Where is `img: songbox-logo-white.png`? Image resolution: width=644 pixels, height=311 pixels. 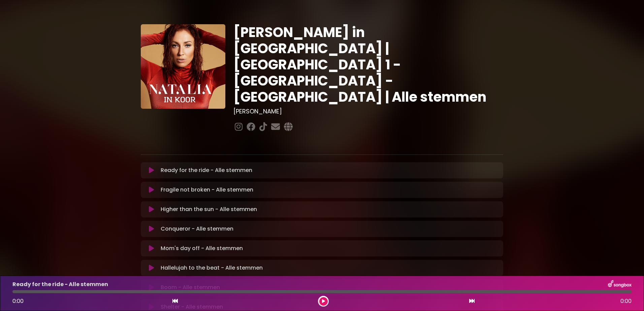 img: songbox-logo-white.png is located at coordinates (619, 284).